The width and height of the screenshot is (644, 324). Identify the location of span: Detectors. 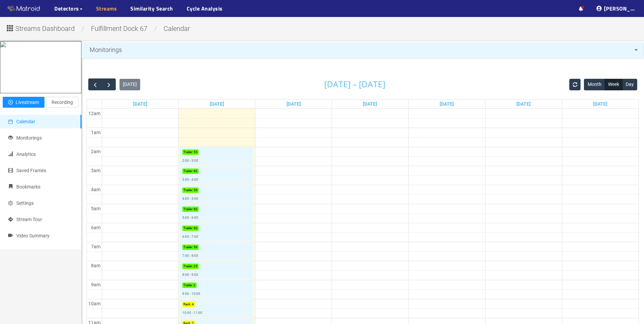
(67, 8).